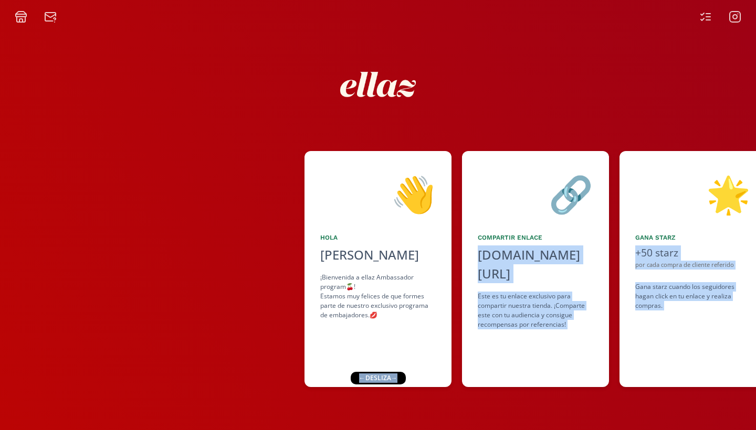 This screenshot has width=756, height=430. Describe the element at coordinates (693, 238) in the screenshot. I see `div: Gana starz` at that location.